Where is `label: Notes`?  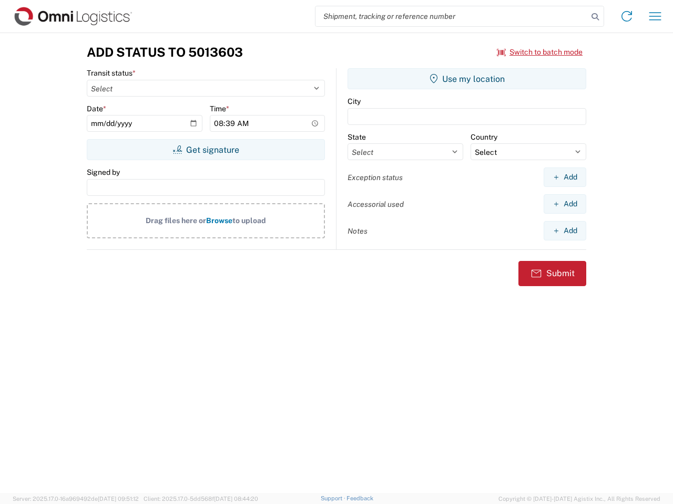
label: Notes is located at coordinates (357, 231).